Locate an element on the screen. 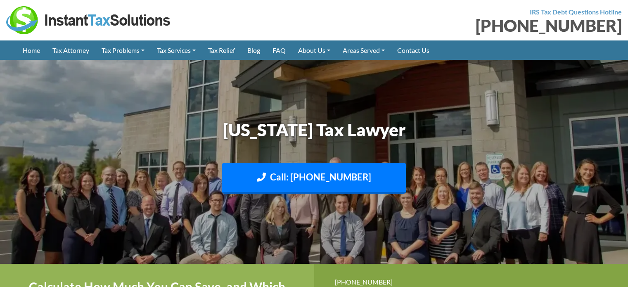 The height and width of the screenshot is (287, 628). img: Instant Tax Solutions Logo is located at coordinates (89, 20).